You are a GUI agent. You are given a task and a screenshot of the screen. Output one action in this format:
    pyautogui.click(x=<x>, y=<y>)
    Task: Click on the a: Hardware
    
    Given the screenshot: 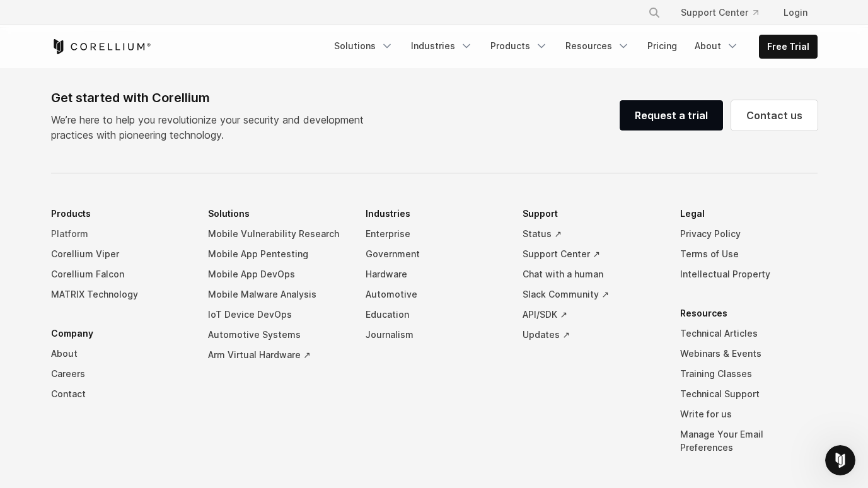 What is the action you would take?
    pyautogui.click(x=434, y=274)
    